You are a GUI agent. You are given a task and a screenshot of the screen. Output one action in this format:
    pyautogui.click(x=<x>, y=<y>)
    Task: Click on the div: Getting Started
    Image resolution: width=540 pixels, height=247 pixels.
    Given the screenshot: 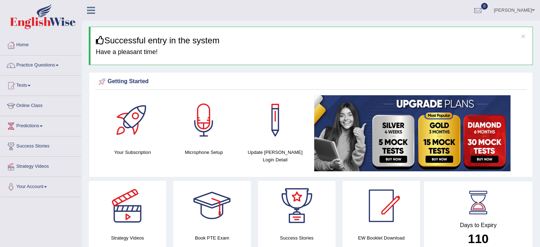 What is the action you would take?
    pyautogui.click(x=310, y=82)
    